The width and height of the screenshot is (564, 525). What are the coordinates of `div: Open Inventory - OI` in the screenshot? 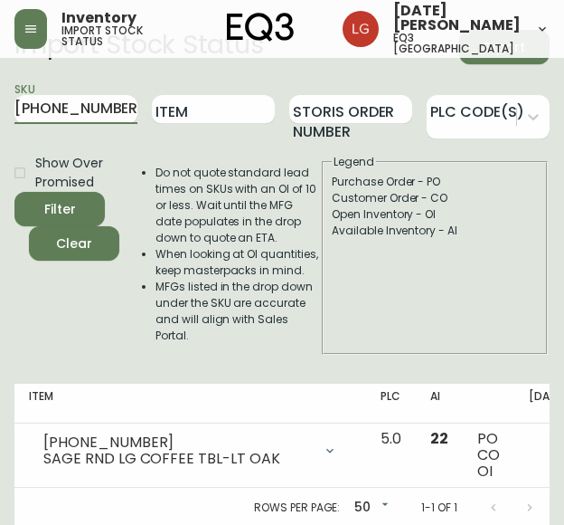 It's located at (435, 214).